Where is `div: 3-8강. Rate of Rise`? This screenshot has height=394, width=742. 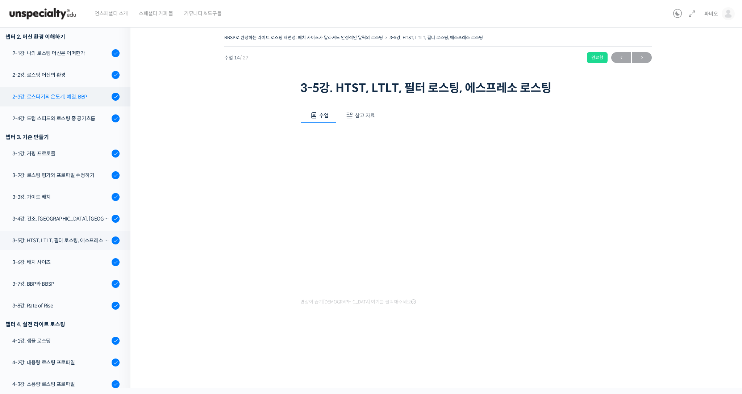 div: 3-8강. Rate of Rise is located at coordinates (61, 306).